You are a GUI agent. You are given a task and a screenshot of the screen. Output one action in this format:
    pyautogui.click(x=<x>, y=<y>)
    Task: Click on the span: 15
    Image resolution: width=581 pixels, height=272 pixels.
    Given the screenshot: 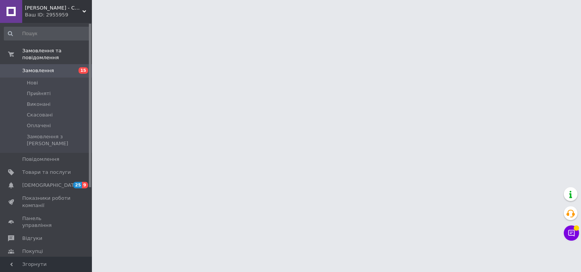 What is the action you would take?
    pyautogui.click(x=83, y=70)
    